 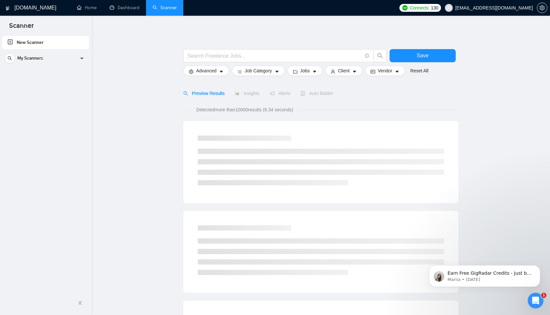 What do you see at coordinates (45, 60) in the screenshot?
I see `li: My Scanners` at bounding box center [45, 60].